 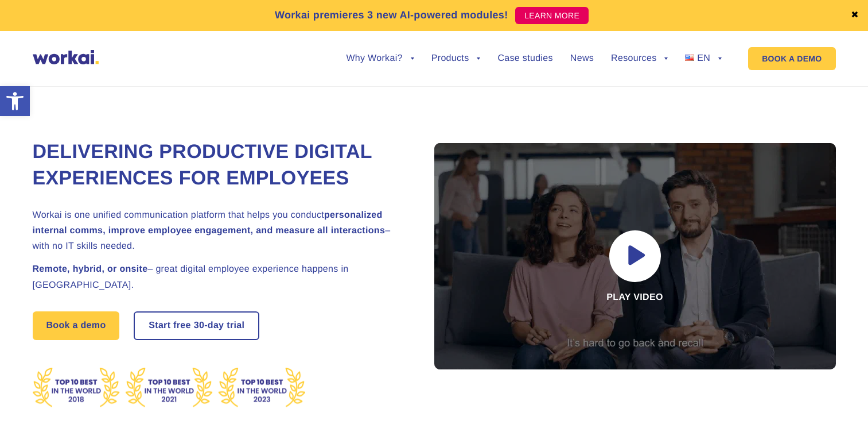 I want to click on h2: Workai is one unified communication platform that helps you conduct – with no IT skills needed., so click(x=219, y=231).